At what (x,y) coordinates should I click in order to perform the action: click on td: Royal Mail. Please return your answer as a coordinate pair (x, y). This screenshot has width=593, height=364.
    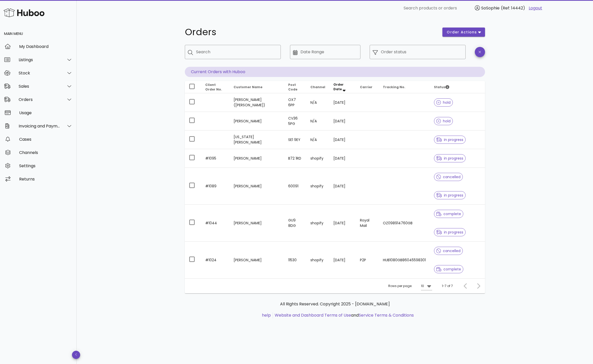
    Looking at the image, I should click on (368, 223).